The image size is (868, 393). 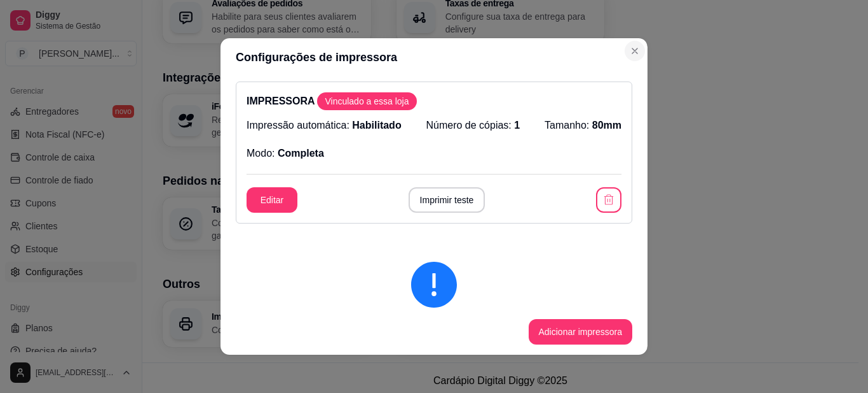 What do you see at coordinates (581, 331) in the screenshot?
I see `button: Adicionar impressora` at bounding box center [581, 331].